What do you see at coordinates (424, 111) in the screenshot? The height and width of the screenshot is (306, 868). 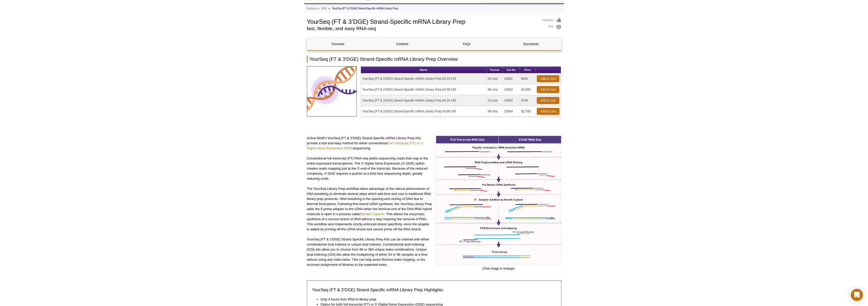 I see `td: YourSeq (FT & 3’DGE) Strand-Specific mRNA Library Prep Kit 96 UDI` at bounding box center [424, 111].